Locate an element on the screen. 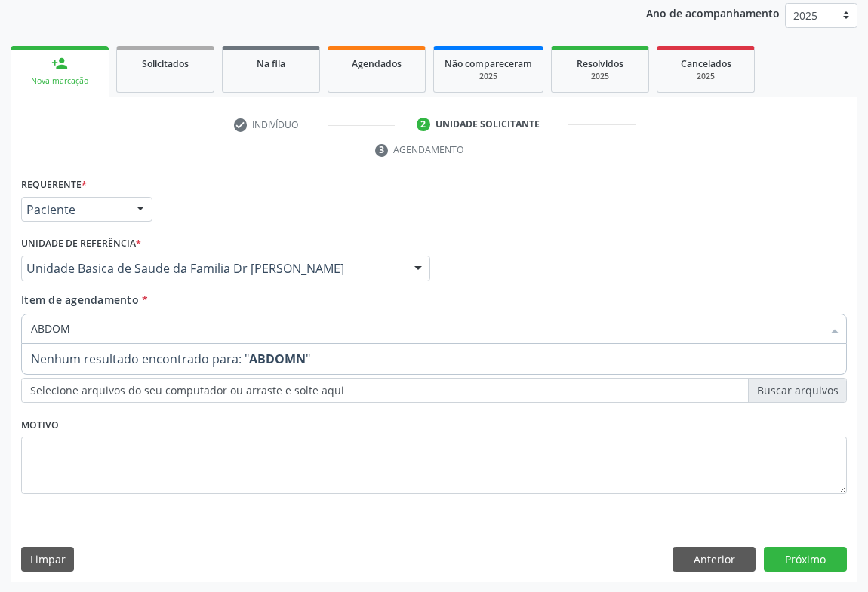 The height and width of the screenshot is (592, 868). span: Não compareceram is located at coordinates (488, 63).